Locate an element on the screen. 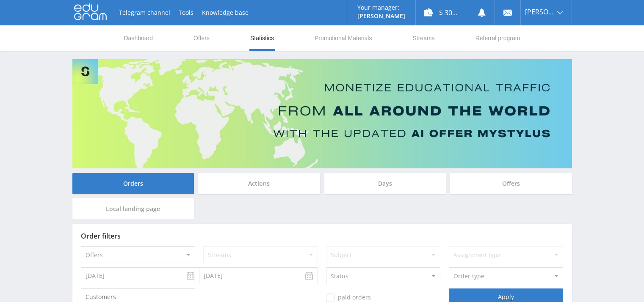 This screenshot has width=644, height=302. a: Dashboard is located at coordinates (139, 38).